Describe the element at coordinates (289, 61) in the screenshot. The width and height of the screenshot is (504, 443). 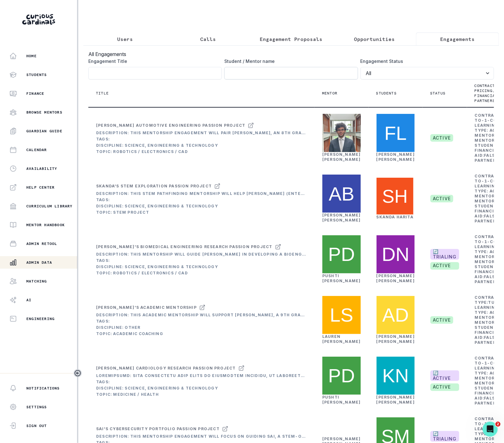
I see `label: Student / Mentor name` at that location.